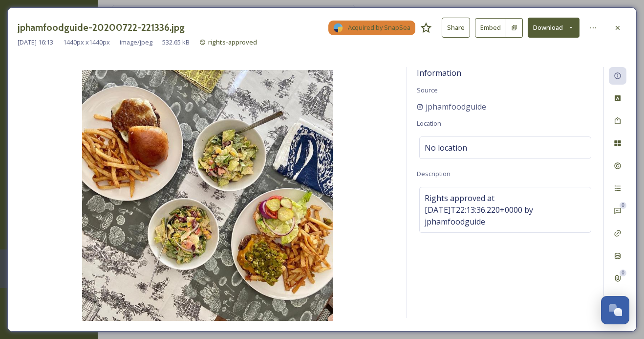 The image size is (644, 339). Describe the element at coordinates (446, 148) in the screenshot. I see `span: No location` at that location.